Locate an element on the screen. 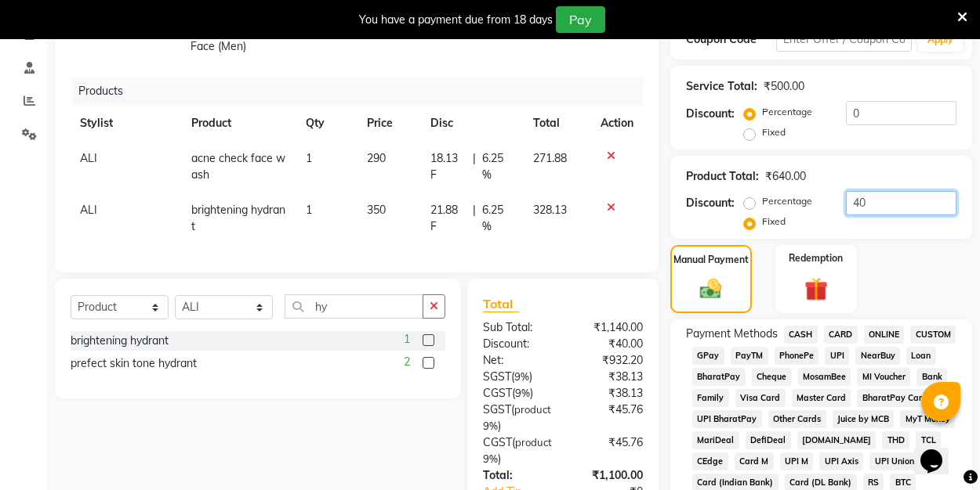 The width and height of the screenshot is (980, 490). th: Qty is located at coordinates (327, 123).